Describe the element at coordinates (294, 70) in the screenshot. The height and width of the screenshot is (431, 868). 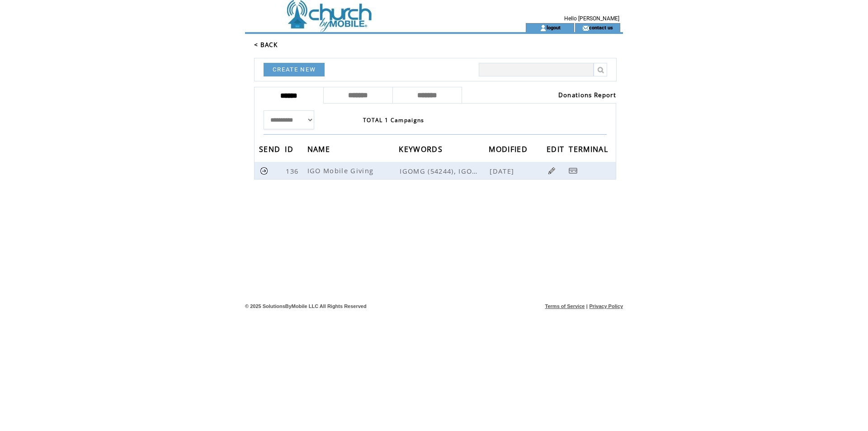
I see `a: CREATE NEW` at that location.